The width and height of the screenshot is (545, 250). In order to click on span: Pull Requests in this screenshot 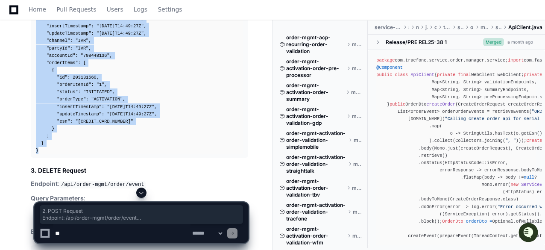, I will do `click(76, 9)`.